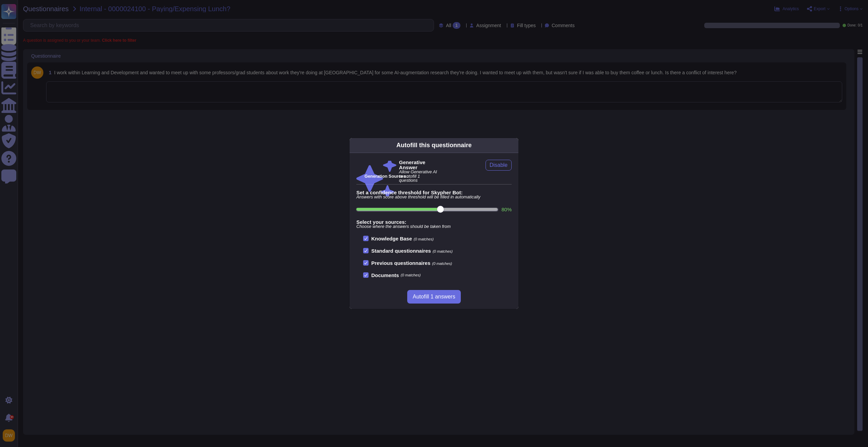 Image resolution: width=868 pixels, height=447 pixels. Describe the element at coordinates (434, 226) in the screenshot. I see `span: Choose where the answers should be taken from` at that location.